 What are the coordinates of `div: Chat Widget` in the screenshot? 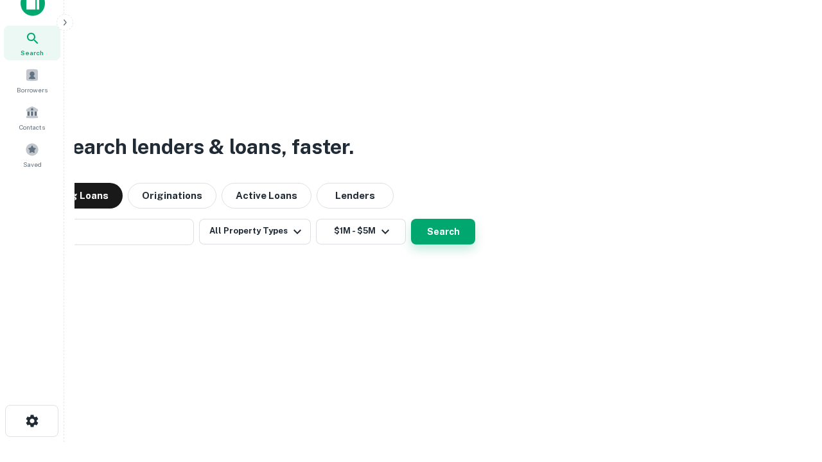 It's located at (790, 390).